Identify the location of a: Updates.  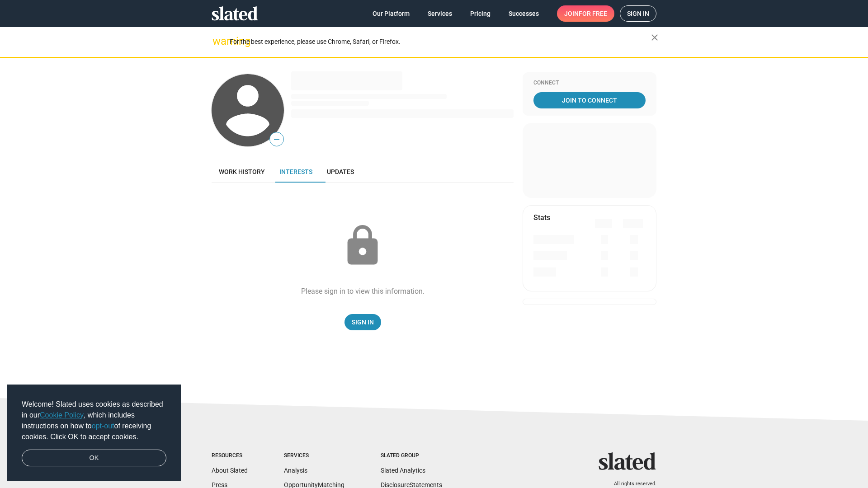
(340, 172).